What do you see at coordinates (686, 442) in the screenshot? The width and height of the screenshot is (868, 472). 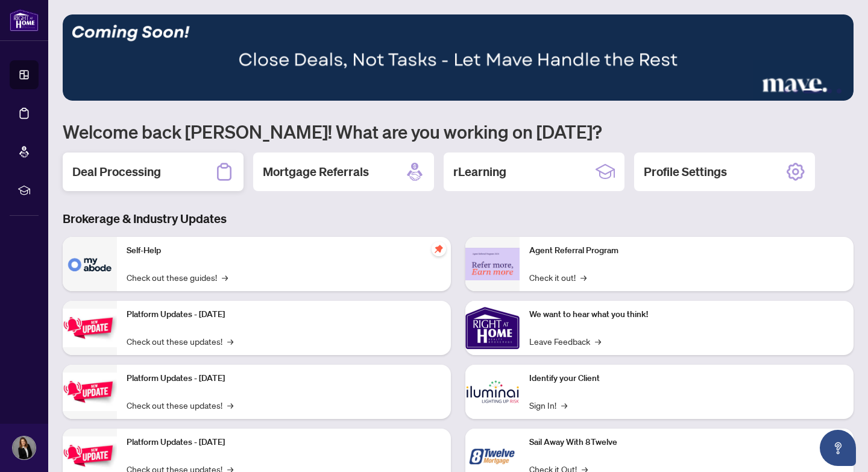 I see `p: Sail Away With 8Twelve` at bounding box center [686, 442].